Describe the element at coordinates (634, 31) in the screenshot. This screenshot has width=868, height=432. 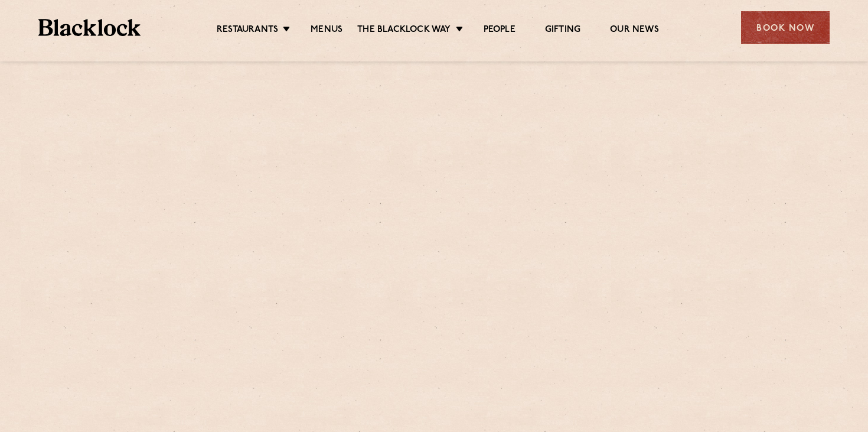
I see `a: Our News` at that location.